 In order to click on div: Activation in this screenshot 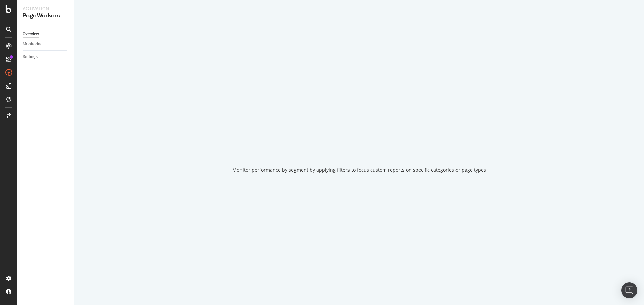, I will do `click(45, 9)`.